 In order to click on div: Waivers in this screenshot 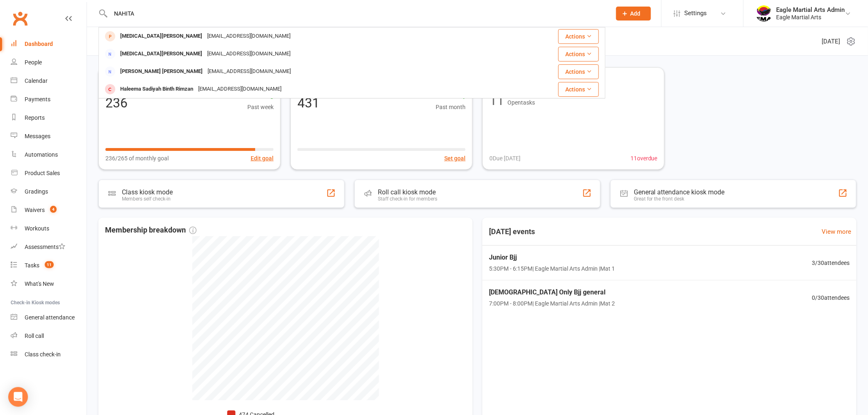, I will do `click(34, 210)`.